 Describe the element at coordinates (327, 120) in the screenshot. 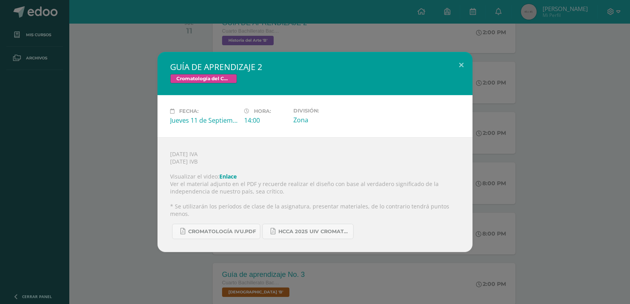

I see `div: Zona` at that location.